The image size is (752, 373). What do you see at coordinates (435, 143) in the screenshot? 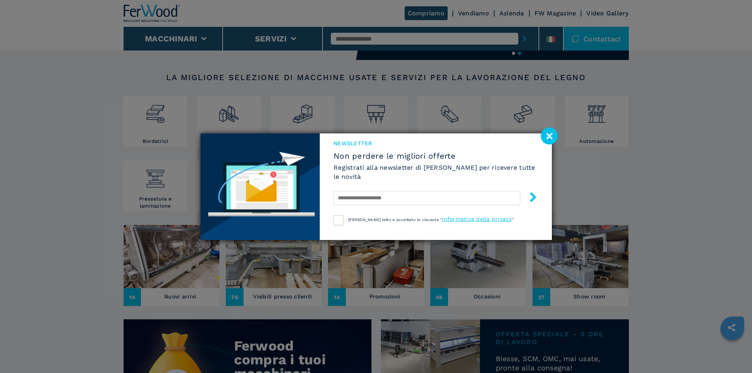
I see `span: NEWSLETTER` at bounding box center [435, 143].